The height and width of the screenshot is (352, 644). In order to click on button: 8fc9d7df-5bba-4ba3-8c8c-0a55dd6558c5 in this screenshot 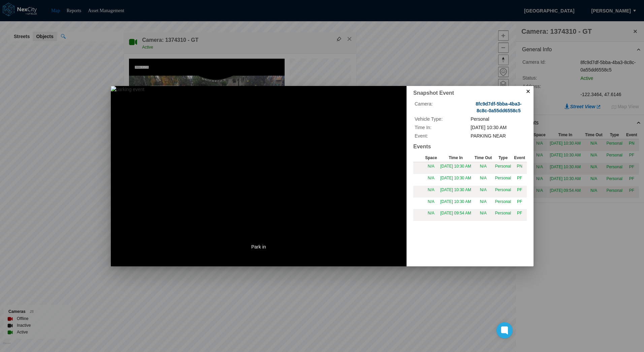, I will do `click(499, 107)`.